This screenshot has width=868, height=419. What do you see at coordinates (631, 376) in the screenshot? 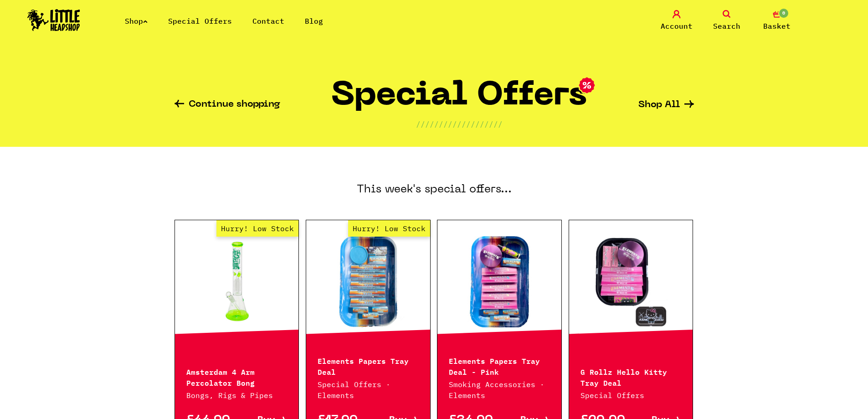
I see `p: G Rollz Hello Kitty Tray Deal` at bounding box center [631, 376].